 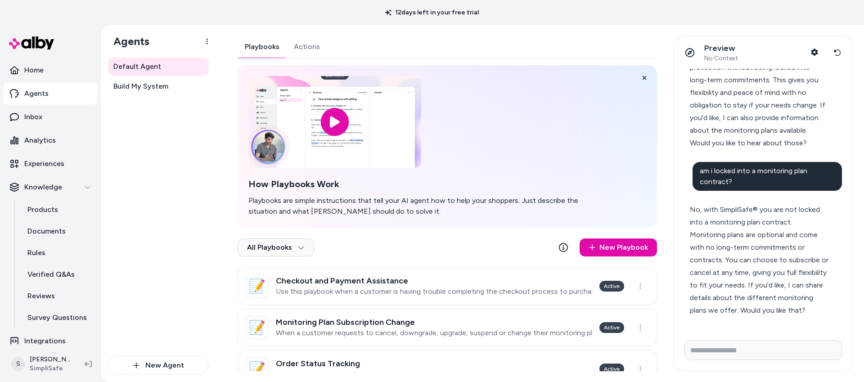 What do you see at coordinates (58, 210) in the screenshot?
I see `a: Products` at bounding box center [58, 210].